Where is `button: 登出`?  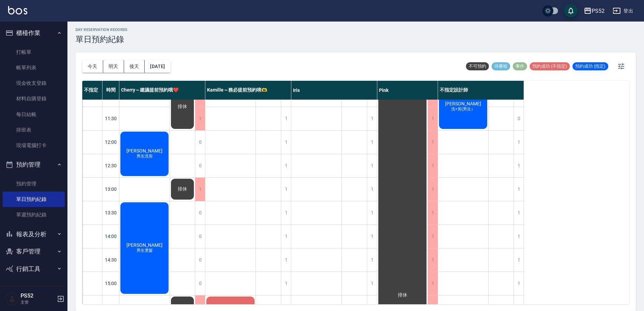
button: 登出 is located at coordinates (623, 11).